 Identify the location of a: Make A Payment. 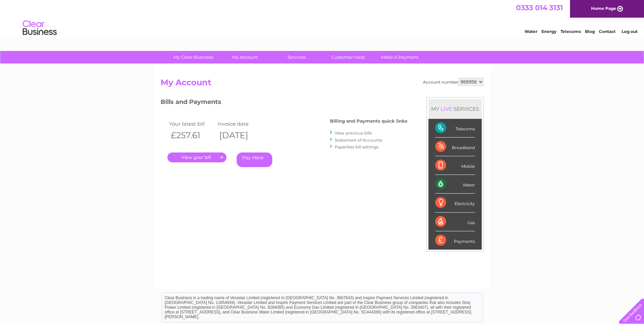
(399, 57).